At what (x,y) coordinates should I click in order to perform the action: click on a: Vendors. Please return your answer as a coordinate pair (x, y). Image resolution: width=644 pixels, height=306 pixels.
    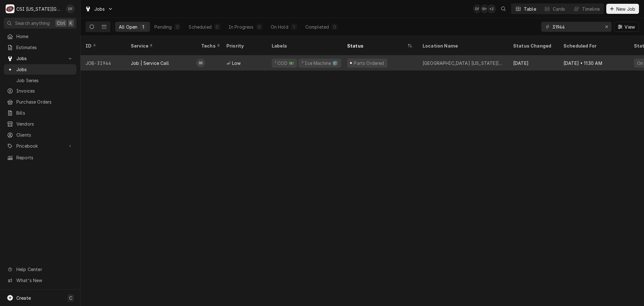
    Looking at the image, I should click on (40, 124).